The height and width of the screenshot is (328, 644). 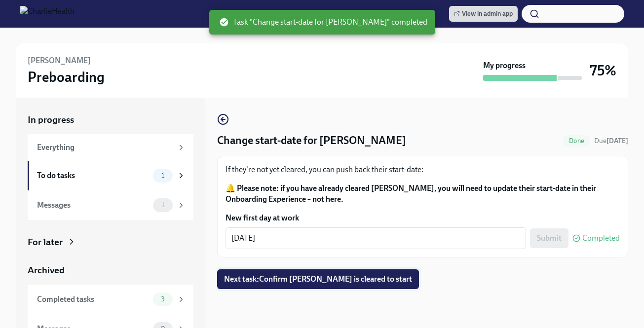 I want to click on div: Archived, so click(x=110, y=270).